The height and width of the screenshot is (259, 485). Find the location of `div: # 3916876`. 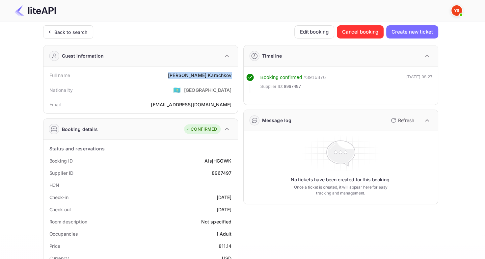

div: # 3916876 is located at coordinates (314, 77).